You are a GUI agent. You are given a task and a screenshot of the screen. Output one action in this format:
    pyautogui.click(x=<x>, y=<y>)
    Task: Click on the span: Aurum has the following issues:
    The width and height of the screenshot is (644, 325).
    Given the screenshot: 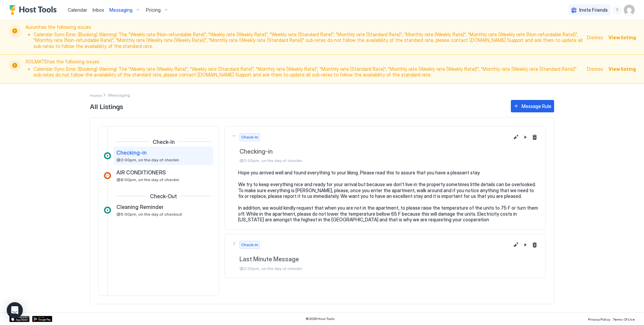 What is the action you would take?
    pyautogui.click(x=304, y=37)
    